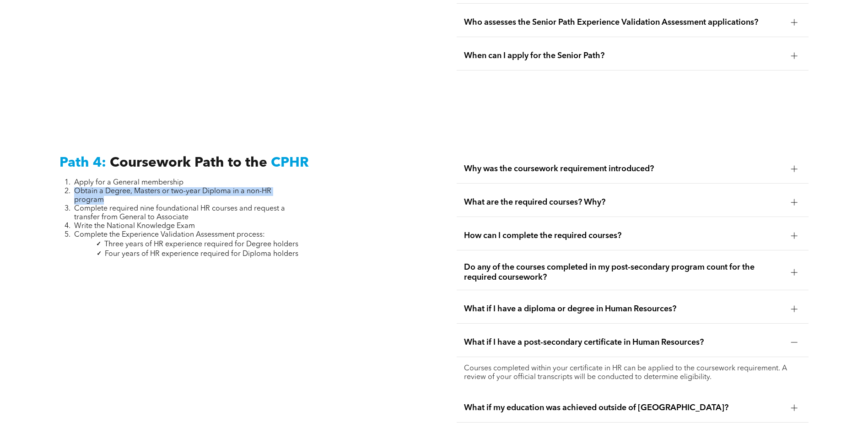 The height and width of the screenshot is (423, 868). I want to click on span: How can I complete the required courses?, so click(624, 236).